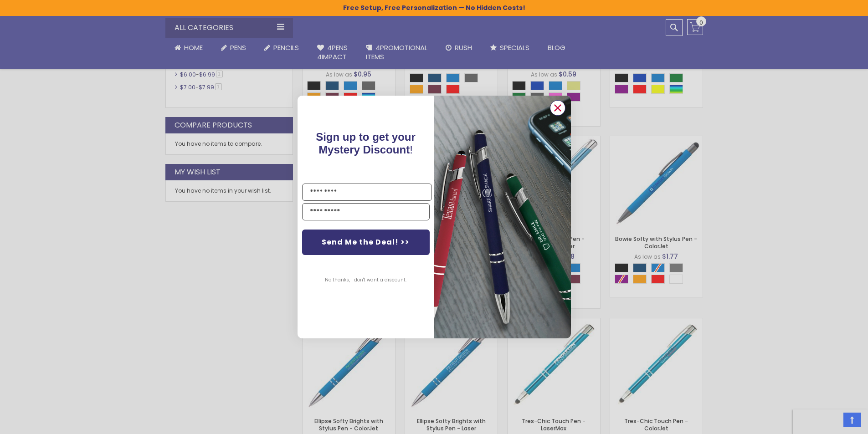  I want to click on button: Send Me the Deal! >>, so click(366, 243).